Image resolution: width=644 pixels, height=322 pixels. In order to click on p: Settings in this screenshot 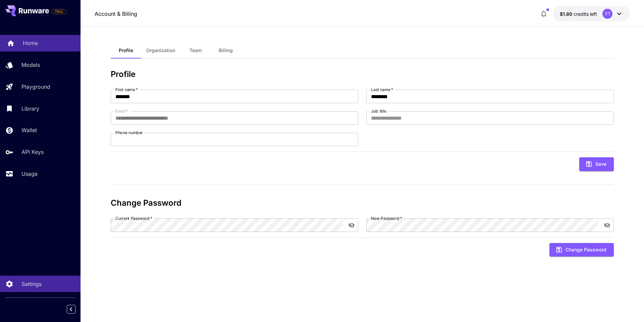, I will do `click(32, 284)`.